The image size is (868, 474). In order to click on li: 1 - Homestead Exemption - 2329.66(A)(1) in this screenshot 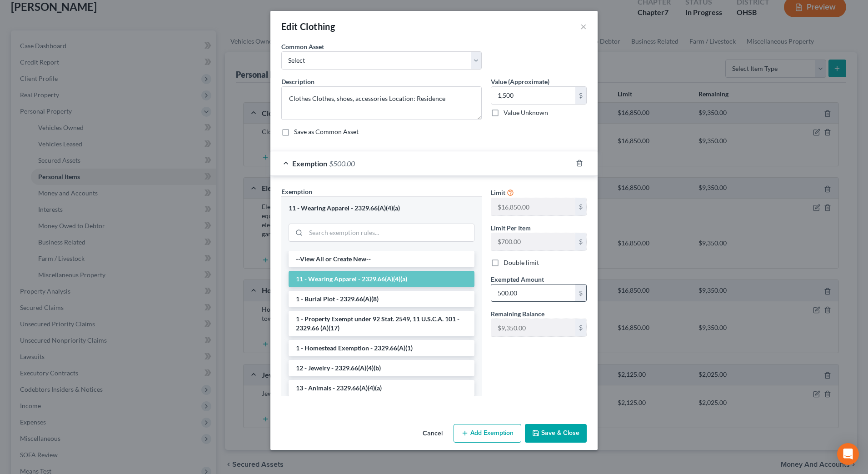, I will do `click(381, 349)`.